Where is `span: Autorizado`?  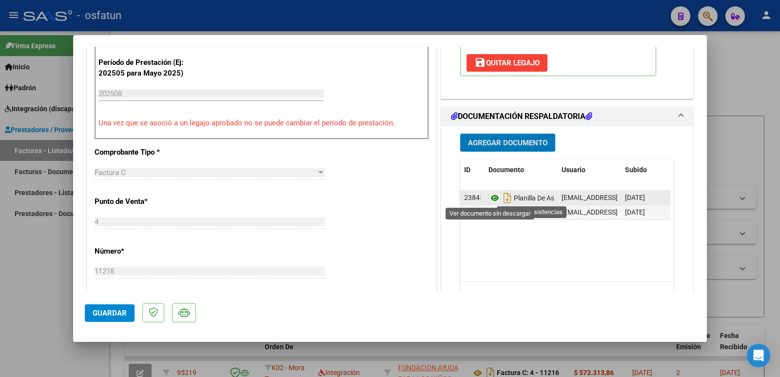 span: Autorizado is located at coordinates (518, 213).